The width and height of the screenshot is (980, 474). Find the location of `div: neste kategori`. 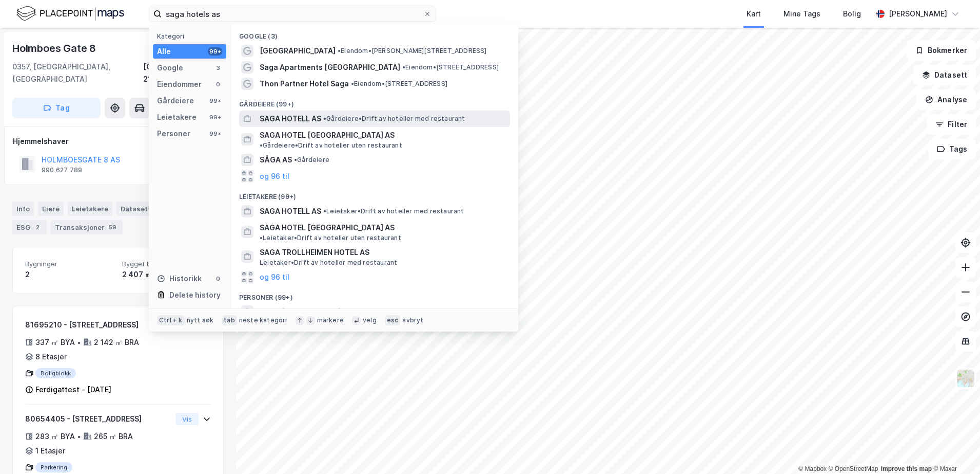

div: neste kategori is located at coordinates (263, 320).